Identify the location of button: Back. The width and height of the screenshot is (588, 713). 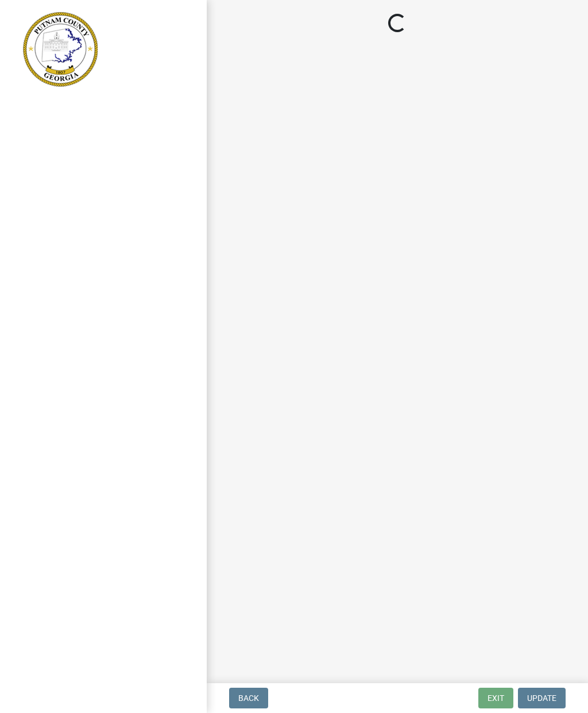
(249, 698).